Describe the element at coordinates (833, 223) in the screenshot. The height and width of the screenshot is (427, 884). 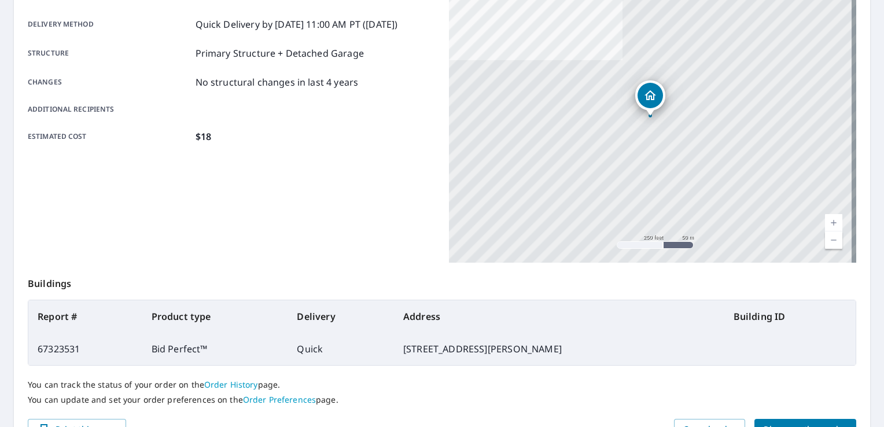
I see `a: Current Level 17, Zoom In` at that location.